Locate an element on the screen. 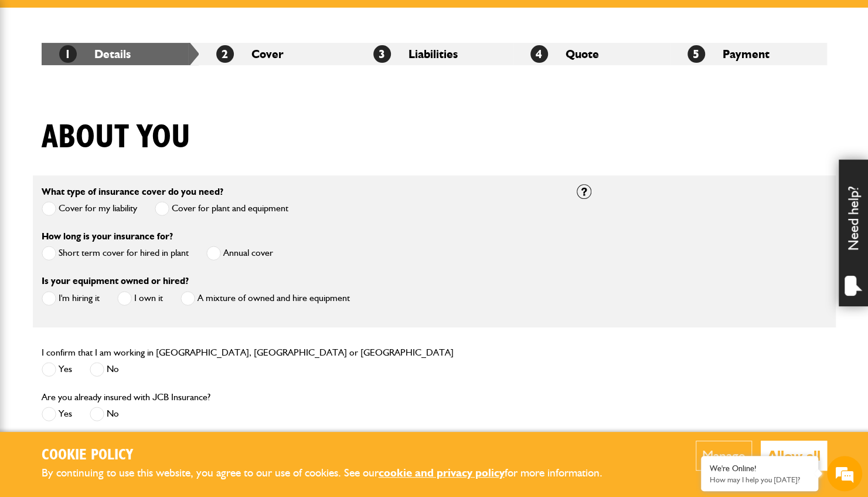 This screenshot has height=497, width=868. label: Is your equipment owned or hired? is located at coordinates (115, 281).